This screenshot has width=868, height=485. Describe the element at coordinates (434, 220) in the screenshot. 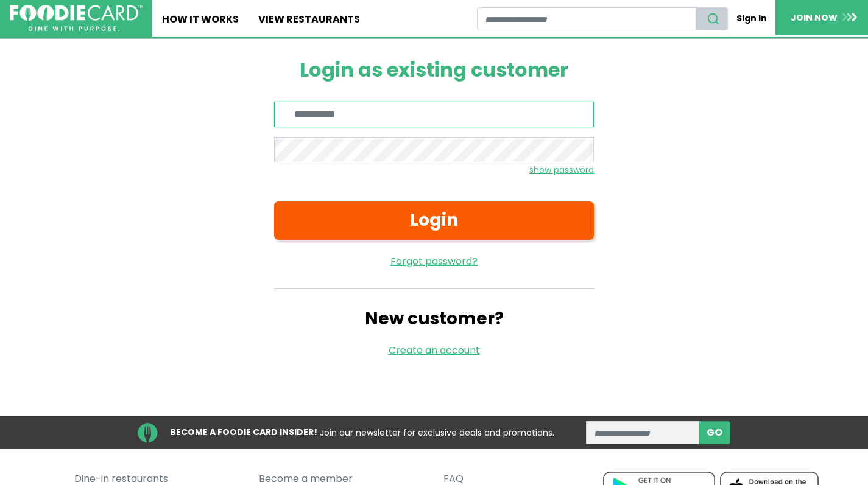

I see `button: Login` at that location.